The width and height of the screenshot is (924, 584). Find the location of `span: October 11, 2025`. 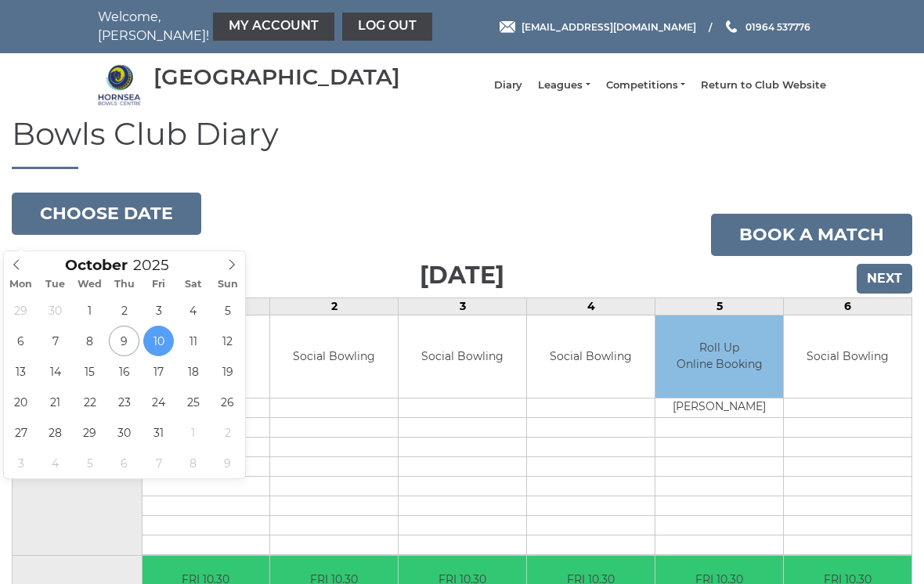

span: October 11, 2025 is located at coordinates (193, 340).